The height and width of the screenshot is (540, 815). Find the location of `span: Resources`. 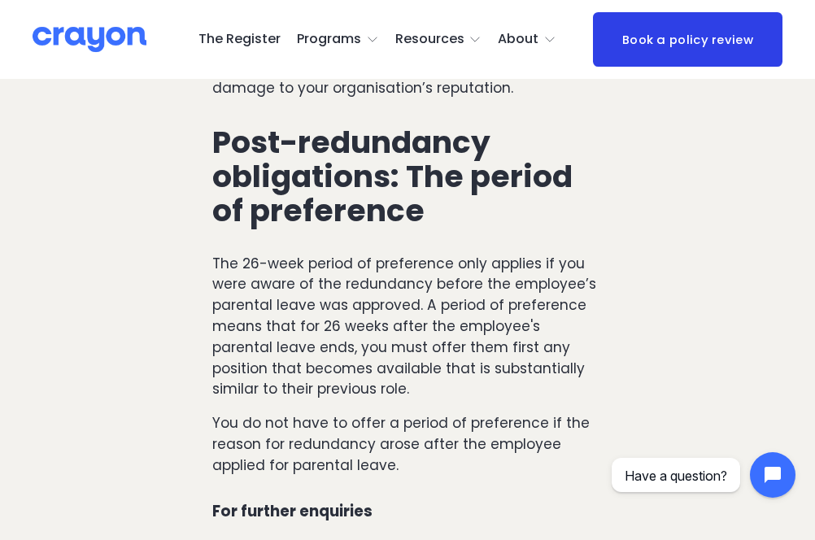

span: Resources is located at coordinates (429, 39).